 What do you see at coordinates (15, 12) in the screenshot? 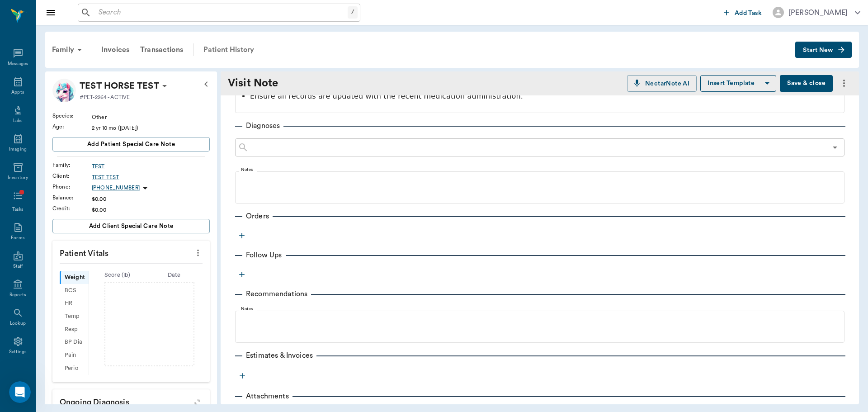
I see `button: go back` at bounding box center [15, 12].